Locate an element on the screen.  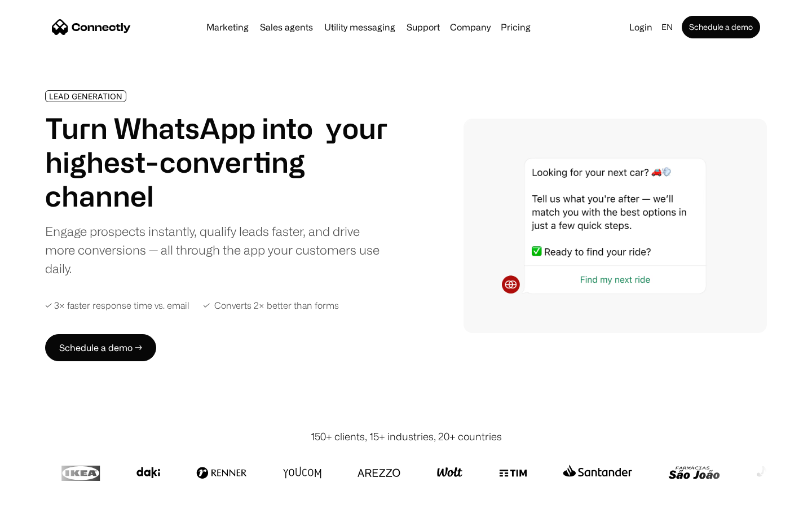
aside: Language selected: English is located at coordinates (39, 495).